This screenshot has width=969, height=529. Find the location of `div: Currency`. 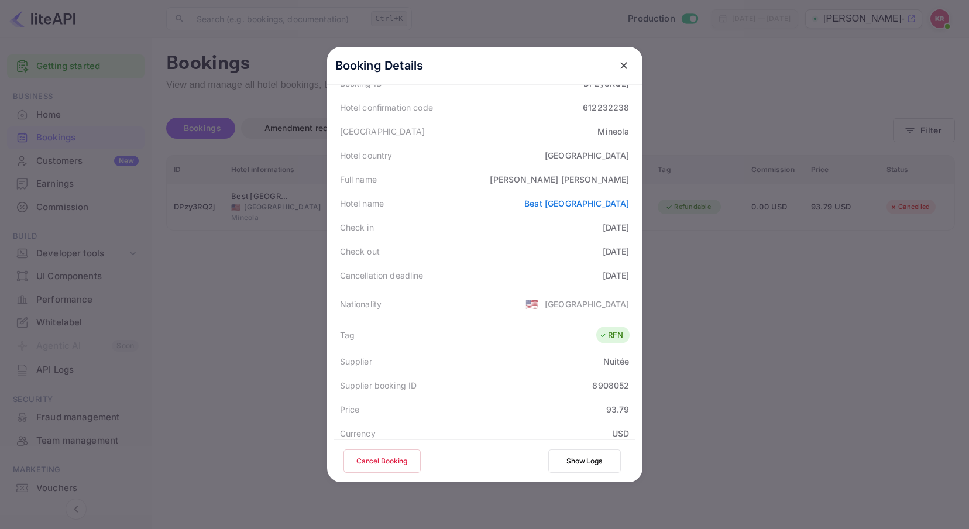

div: Currency is located at coordinates (357, 433).